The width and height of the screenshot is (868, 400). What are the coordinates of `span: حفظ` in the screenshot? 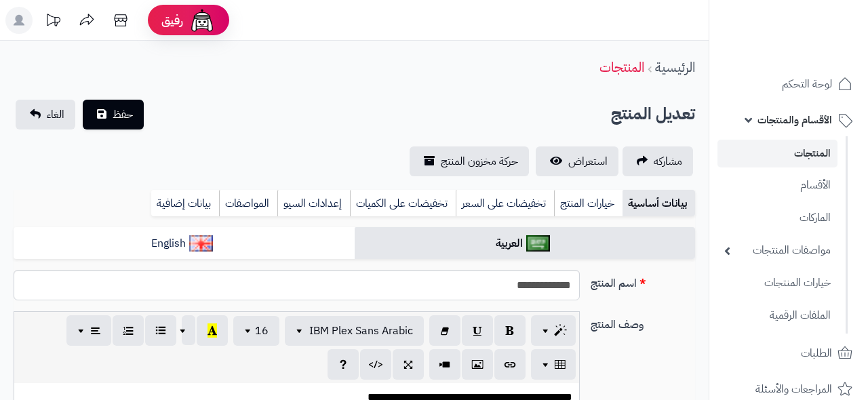 It's located at (123, 115).